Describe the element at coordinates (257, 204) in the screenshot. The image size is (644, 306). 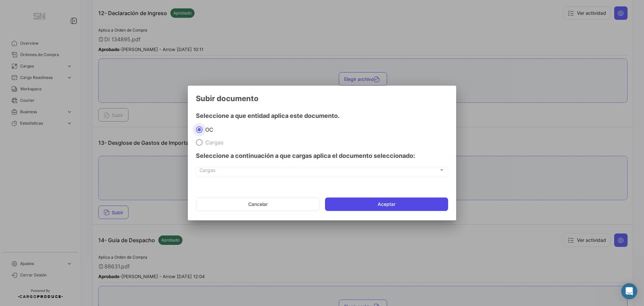
I see `button: Cancelar` at that location.